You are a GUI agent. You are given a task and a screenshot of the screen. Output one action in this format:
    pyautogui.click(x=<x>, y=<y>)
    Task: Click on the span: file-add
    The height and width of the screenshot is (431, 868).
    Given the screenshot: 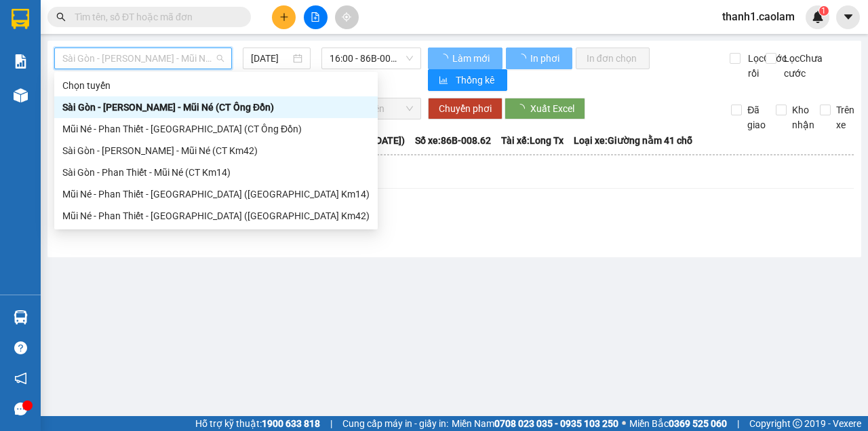 What is the action you would take?
    pyautogui.click(x=315, y=17)
    